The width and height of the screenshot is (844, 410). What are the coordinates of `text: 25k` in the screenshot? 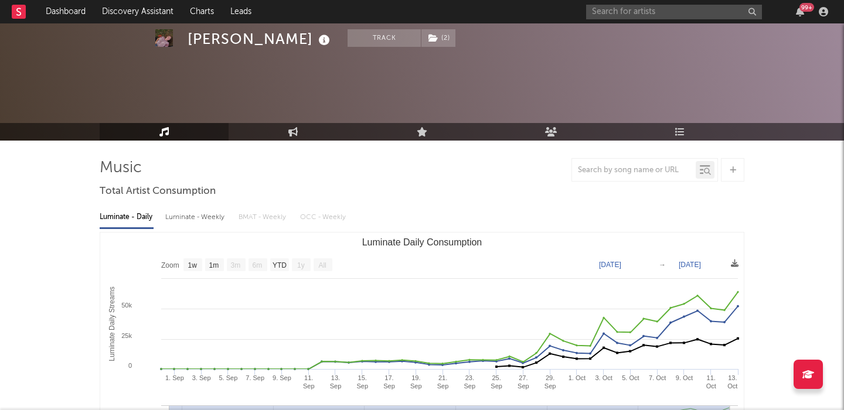 It's located at (127, 336).